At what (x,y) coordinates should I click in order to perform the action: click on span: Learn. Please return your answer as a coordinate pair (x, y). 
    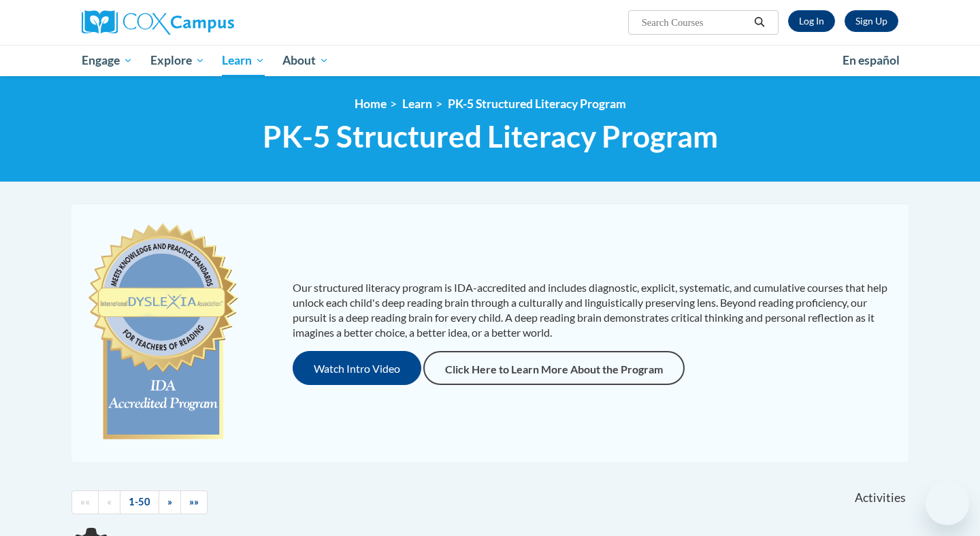
    Looking at the image, I should click on (243, 61).